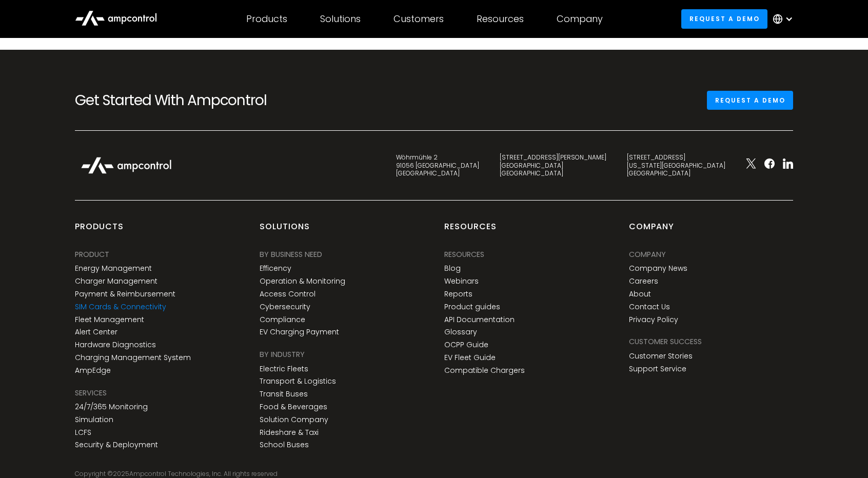  Describe the element at coordinates (93, 370) in the screenshot. I see `a: AmpEdge` at that location.